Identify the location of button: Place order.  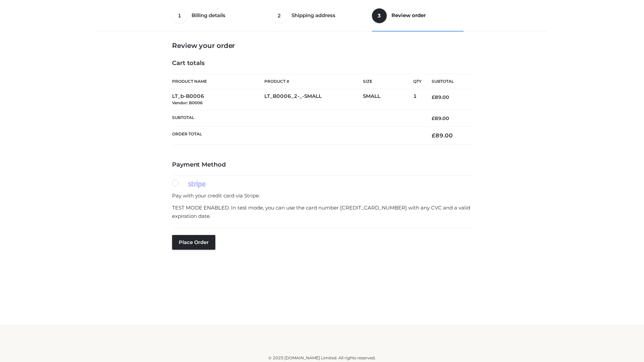
(194, 242).